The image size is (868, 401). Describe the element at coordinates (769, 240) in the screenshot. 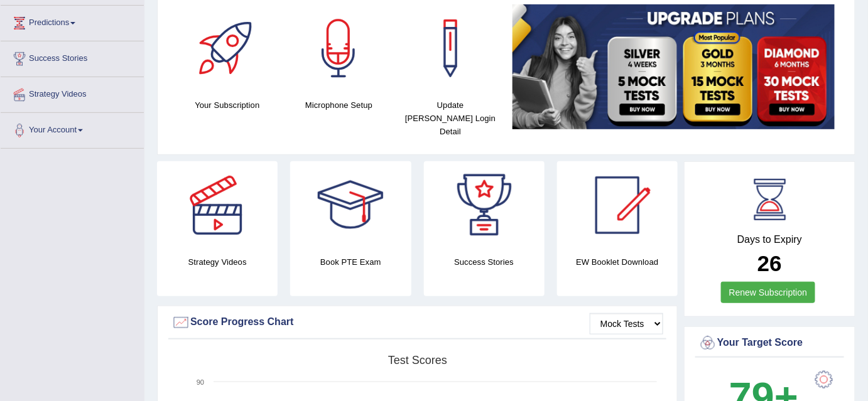

I see `h4: Days to Expiry` at that location.